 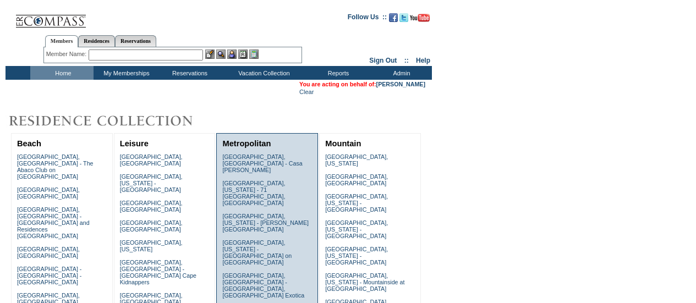 What do you see at coordinates (29, 144) in the screenshot?
I see `a: Beach` at bounding box center [29, 144].